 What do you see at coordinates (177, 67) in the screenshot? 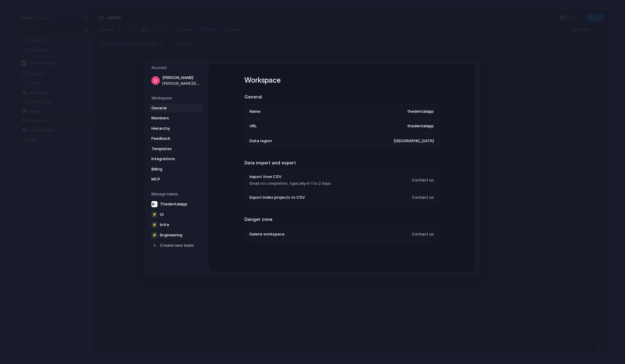
I see `h5: Account` at bounding box center [177, 67].